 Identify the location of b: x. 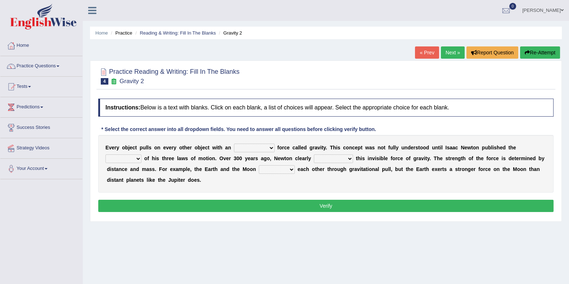
(174, 169).